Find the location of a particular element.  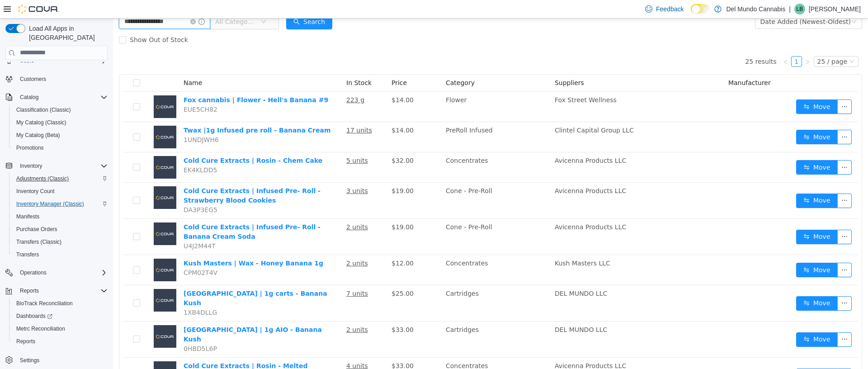

span: EK4KLDD5 is located at coordinates (87, 151).